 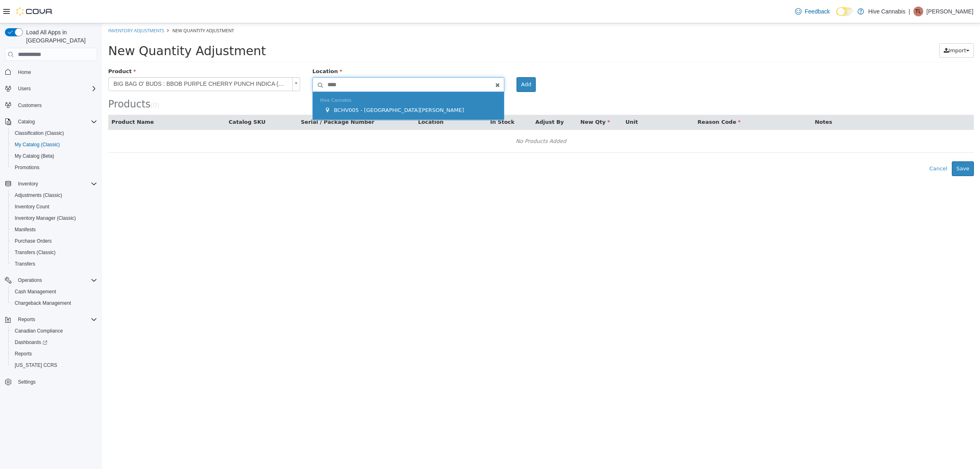 What do you see at coordinates (722, 99) in the screenshot?
I see `button: Notes` at bounding box center [722, 99].